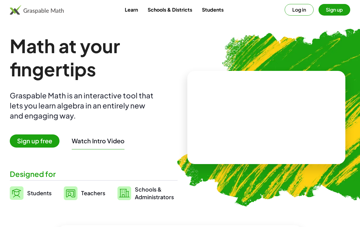 The height and width of the screenshot is (227, 360). Describe the element at coordinates (34, 141) in the screenshot. I see `span: Sign up free` at that location.